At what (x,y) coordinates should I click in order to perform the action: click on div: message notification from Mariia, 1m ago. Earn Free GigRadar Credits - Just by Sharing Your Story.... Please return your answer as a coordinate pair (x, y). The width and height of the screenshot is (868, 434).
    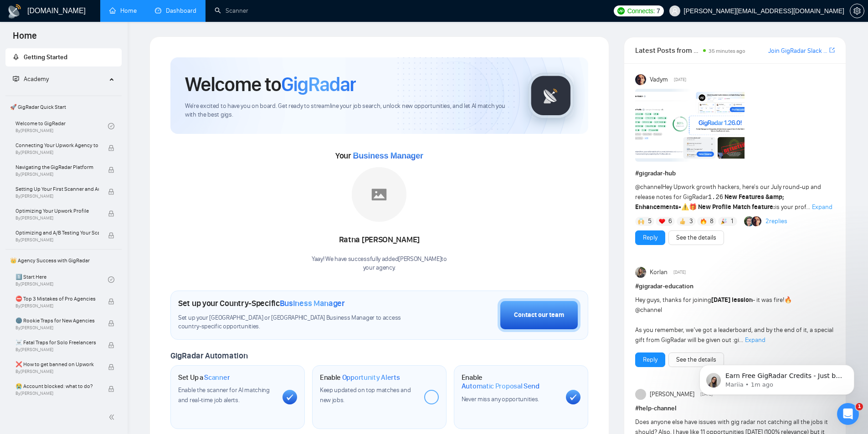
    Looking at the image, I should click on (91, 34).